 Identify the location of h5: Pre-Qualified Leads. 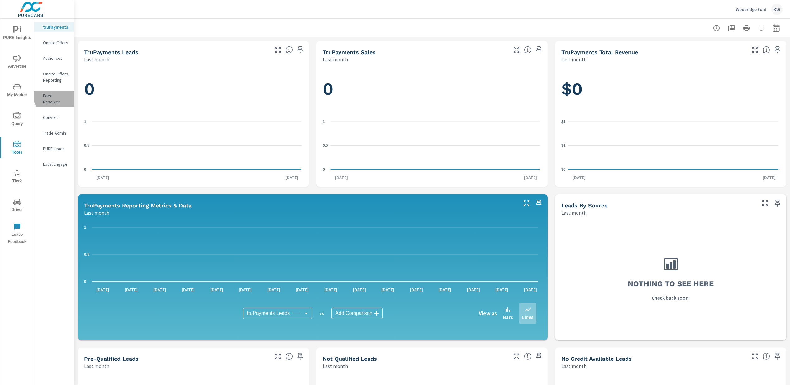
(111, 359).